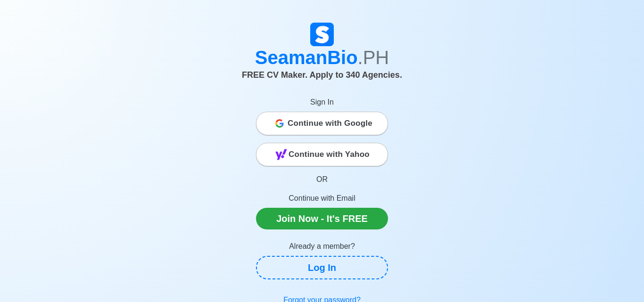 This screenshot has height=302, width=644. Describe the element at coordinates (330, 123) in the screenshot. I see `span: Continue with Google` at that location.